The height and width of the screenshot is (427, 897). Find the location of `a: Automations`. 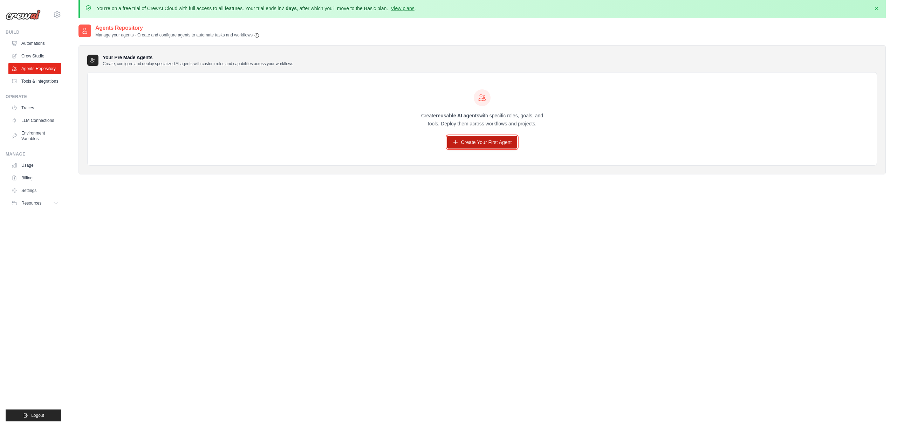

a: Automations is located at coordinates (35, 43).